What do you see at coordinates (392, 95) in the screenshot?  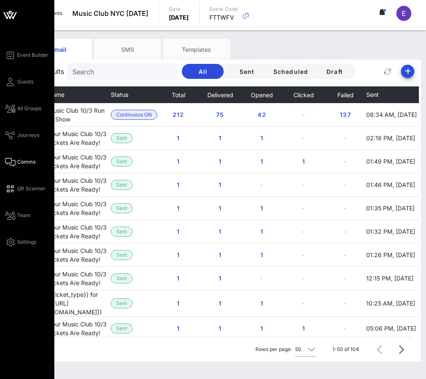 I see `th: Sent` at bounding box center [392, 95].